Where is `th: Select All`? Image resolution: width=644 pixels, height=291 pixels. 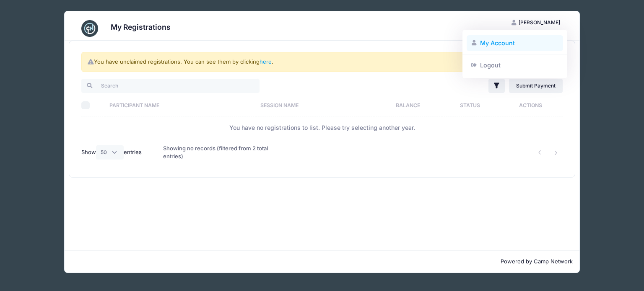 th: Select All is located at coordinates (93, 105).